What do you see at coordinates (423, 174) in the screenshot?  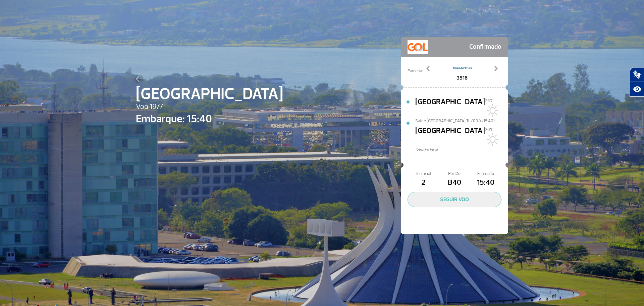 I see `span: Terminal` at bounding box center [423, 174].